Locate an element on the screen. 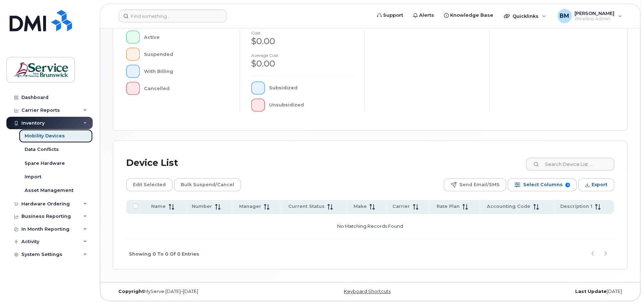 The image size is (644, 304). span: Accounting Code is located at coordinates (508, 207).